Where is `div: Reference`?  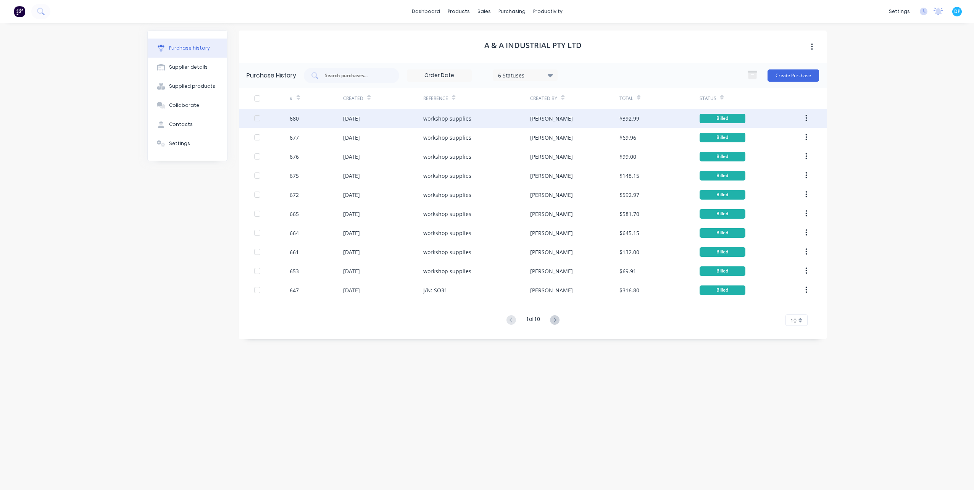
div: Reference is located at coordinates (435, 98).